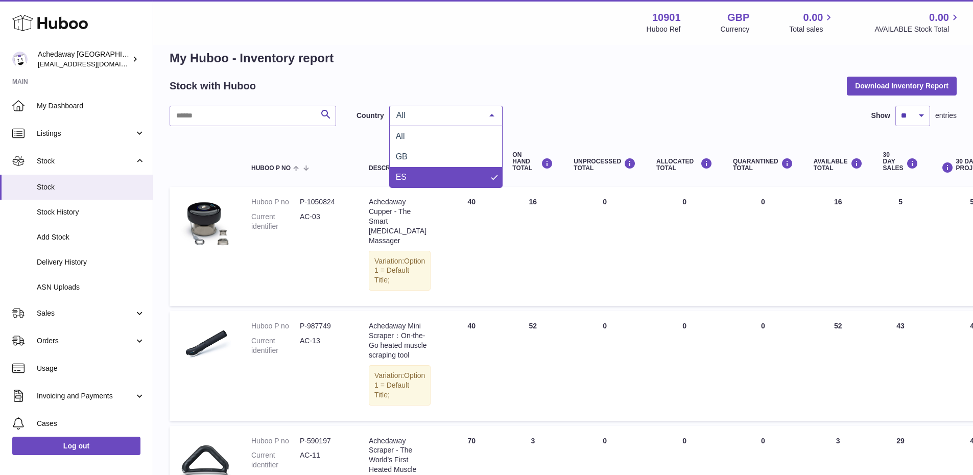 The image size is (973, 475). Describe the element at coordinates (271, 168) in the screenshot. I see `span: Huboo P no` at that location.